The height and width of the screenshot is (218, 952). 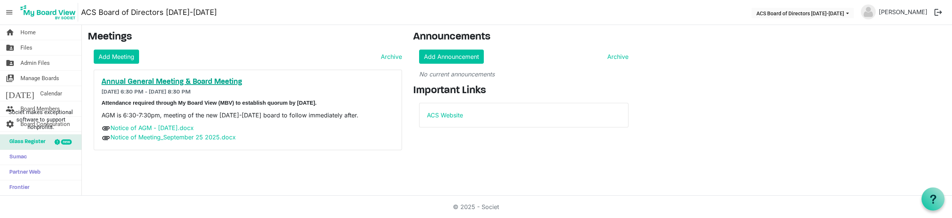 I want to click on span: Manage Boards, so click(x=40, y=78).